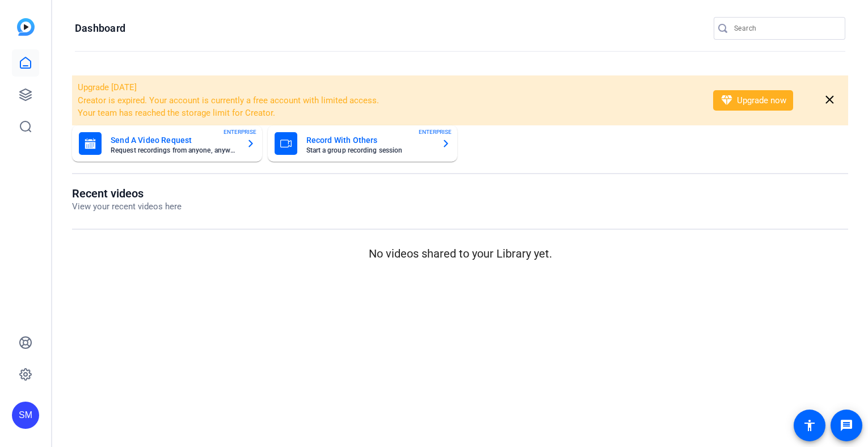 This screenshot has height=447, width=868. What do you see at coordinates (369, 140) in the screenshot?
I see `mat-card-title: Record With Others` at bounding box center [369, 140].